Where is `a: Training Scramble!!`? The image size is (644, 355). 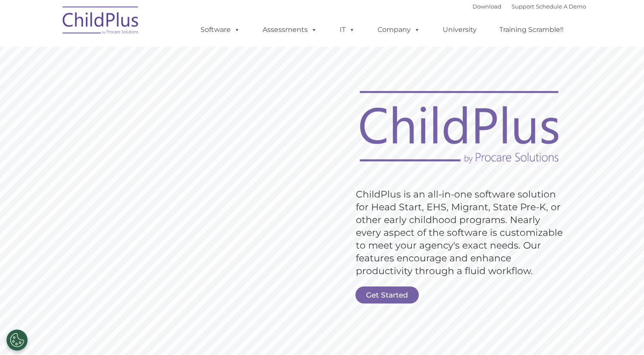
a: Training Scramble!! is located at coordinates (531, 30).